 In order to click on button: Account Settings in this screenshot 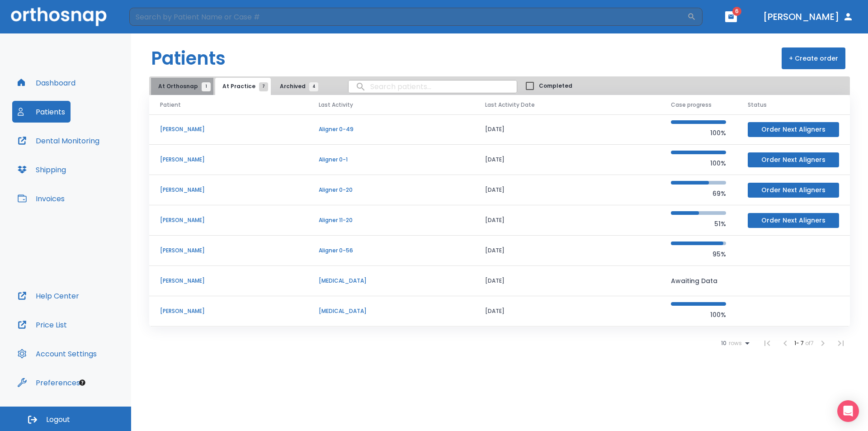, I will do `click(57, 354)`.